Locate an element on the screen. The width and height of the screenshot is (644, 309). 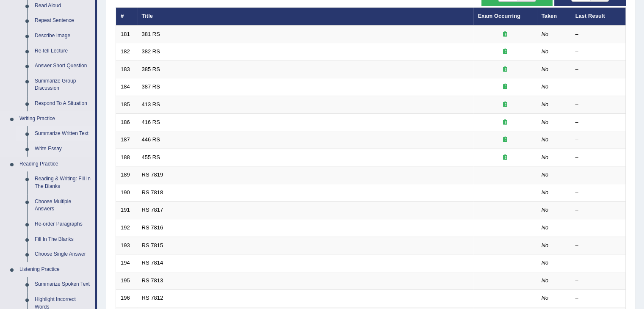
a: RS 7814 is located at coordinates (152, 262).